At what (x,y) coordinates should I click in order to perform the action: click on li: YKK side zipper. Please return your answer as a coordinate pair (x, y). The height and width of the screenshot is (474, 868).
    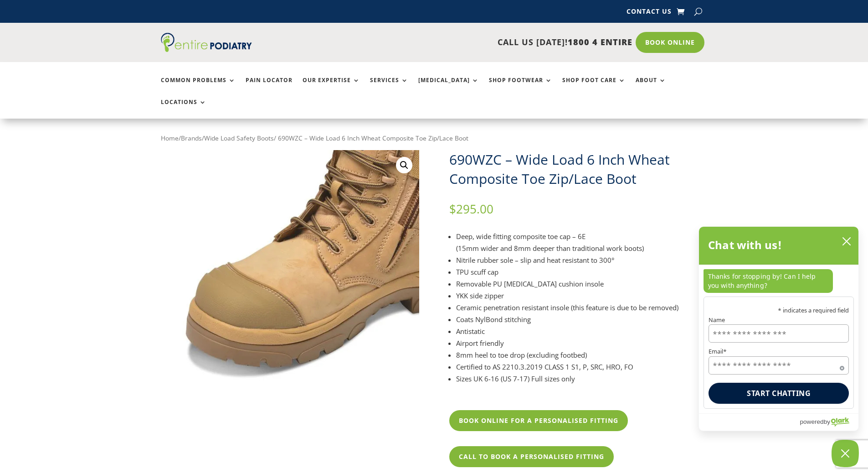
    Looking at the image, I should click on (582, 295).